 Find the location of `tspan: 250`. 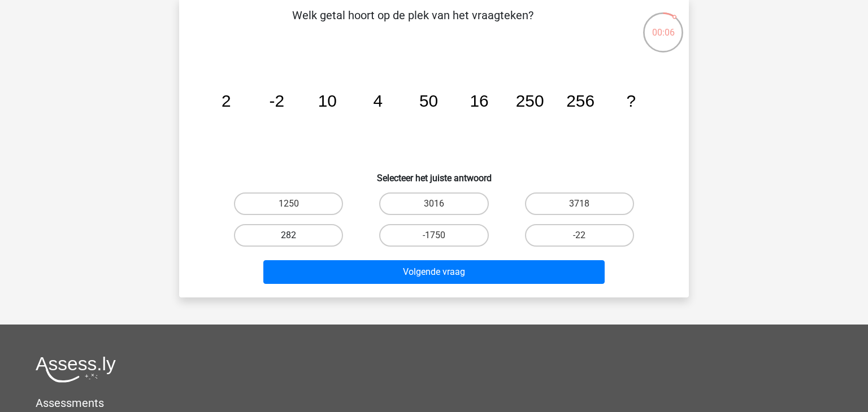

tspan: 250 is located at coordinates (530, 100).